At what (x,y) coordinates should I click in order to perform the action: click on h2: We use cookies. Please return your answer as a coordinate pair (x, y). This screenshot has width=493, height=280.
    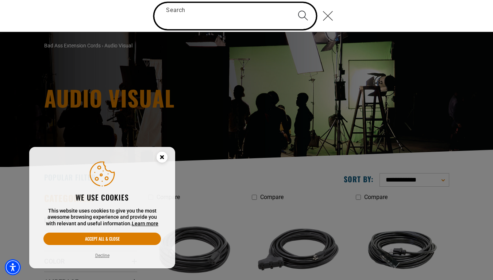
    Looking at the image, I should click on (102, 198).